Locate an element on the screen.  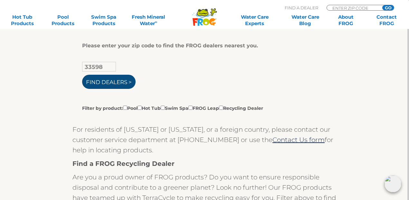
a: Contact Us form is located at coordinates (298, 140).